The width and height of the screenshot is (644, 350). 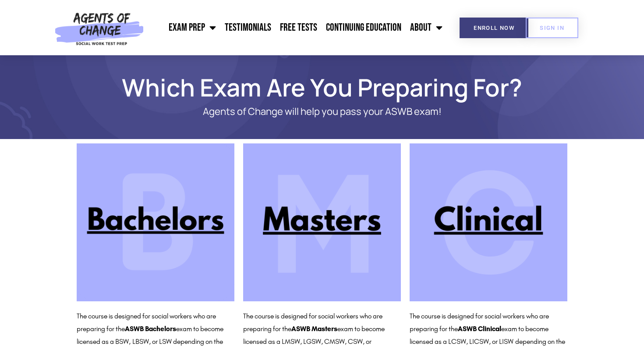 I want to click on span: Enroll Now, so click(x=494, y=27).